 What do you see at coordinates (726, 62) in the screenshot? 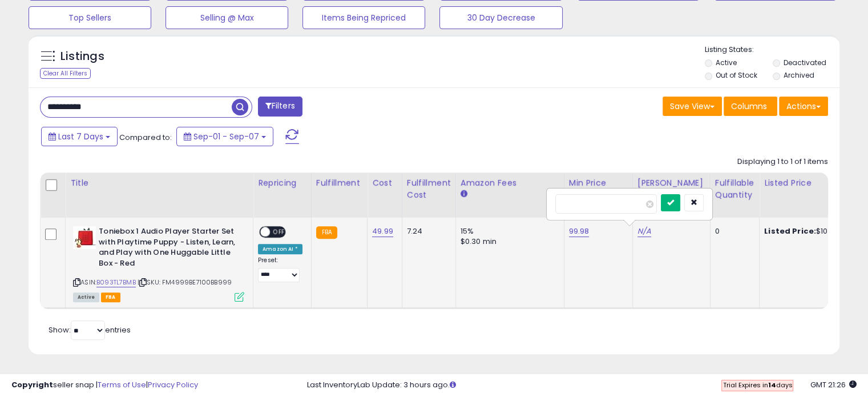
I see `label: Active` at bounding box center [726, 62].